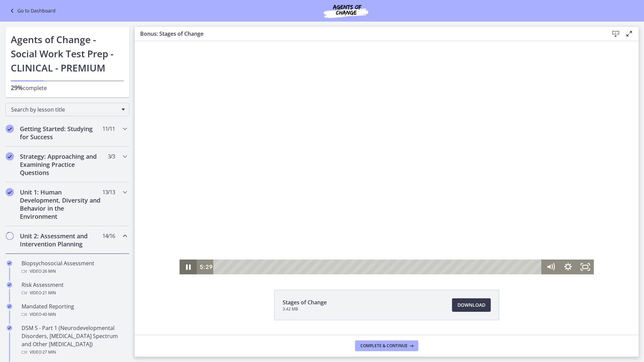 The width and height of the screenshot is (644, 362). I want to click on button: Complete & continue, so click(387, 346).